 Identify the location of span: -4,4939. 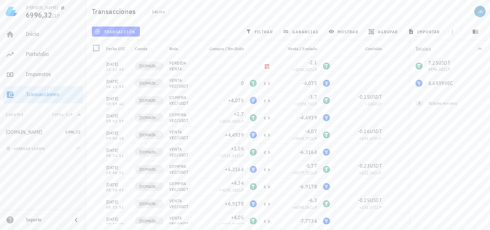
(308, 118).